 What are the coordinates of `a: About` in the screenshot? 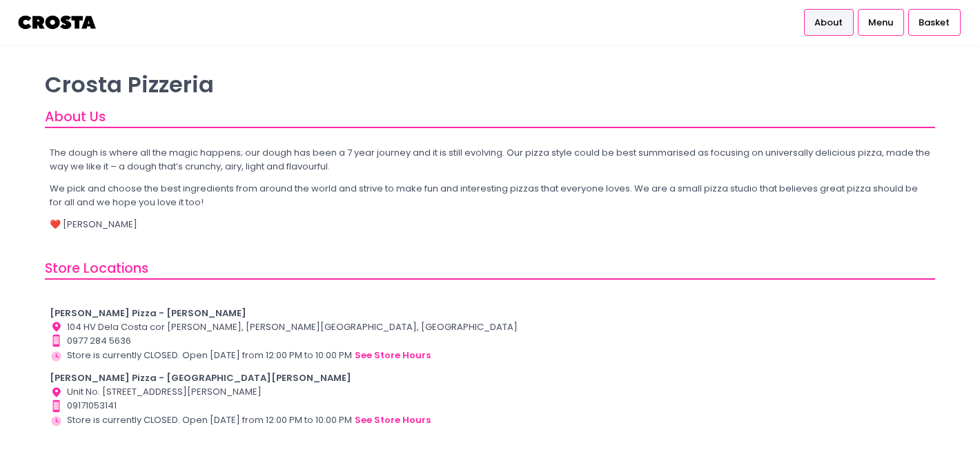 It's located at (829, 22).